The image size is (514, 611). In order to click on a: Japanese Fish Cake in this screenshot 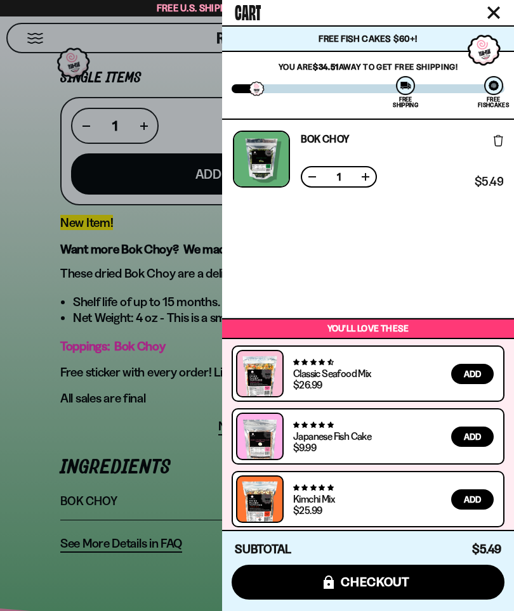, I will do `click(332, 436)`.